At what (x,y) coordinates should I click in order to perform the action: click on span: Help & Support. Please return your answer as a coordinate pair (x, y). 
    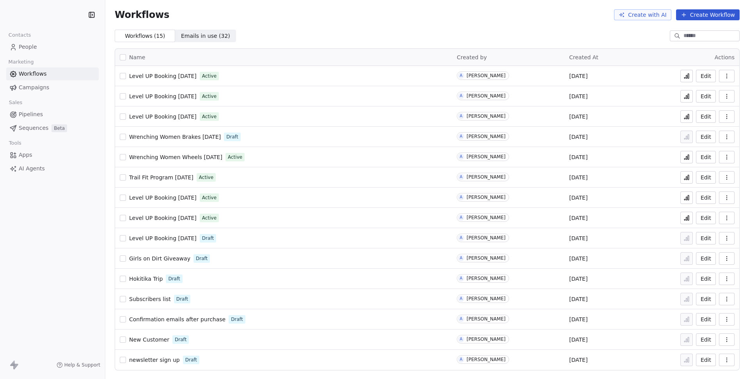
    Looking at the image, I should click on (82, 365).